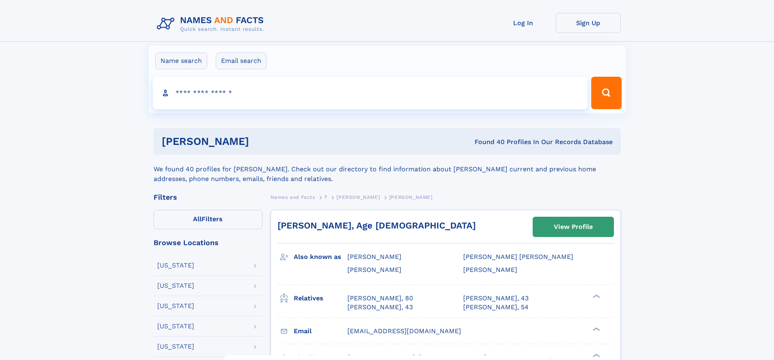 The image size is (774, 360). Describe the element at coordinates (573, 227) in the screenshot. I see `a: View Profile` at that location.